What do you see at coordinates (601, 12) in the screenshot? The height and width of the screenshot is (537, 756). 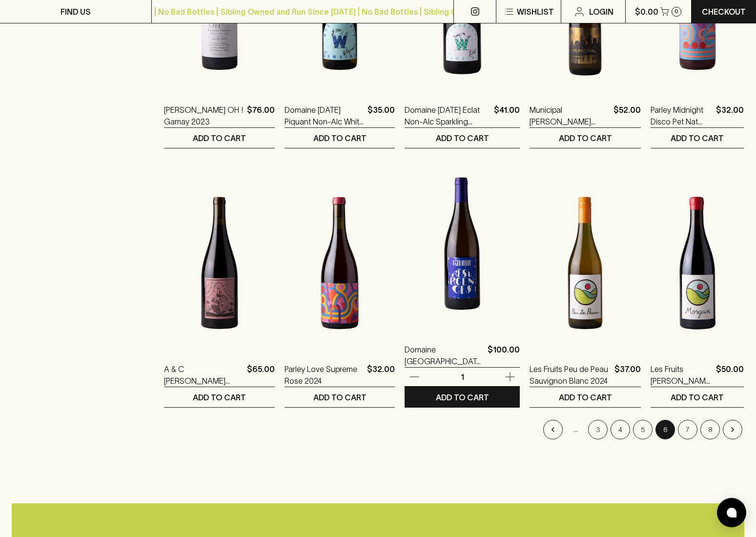 I see `p: Login` at bounding box center [601, 12].